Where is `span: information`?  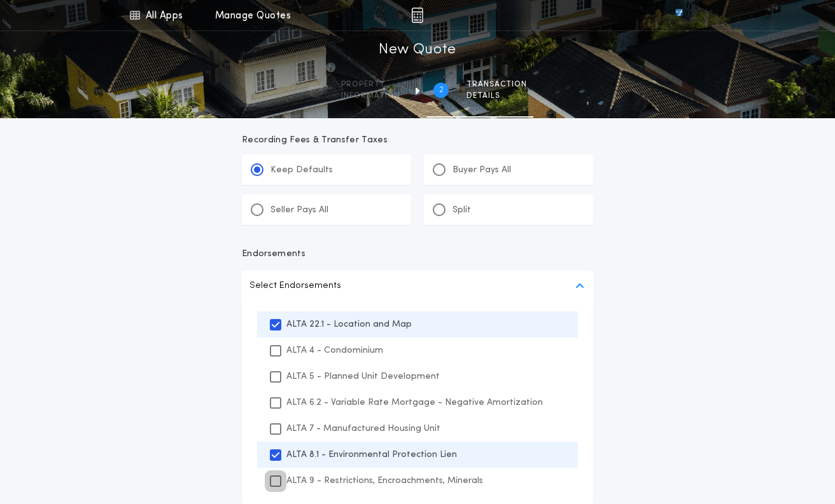
span: information is located at coordinates (371, 96).